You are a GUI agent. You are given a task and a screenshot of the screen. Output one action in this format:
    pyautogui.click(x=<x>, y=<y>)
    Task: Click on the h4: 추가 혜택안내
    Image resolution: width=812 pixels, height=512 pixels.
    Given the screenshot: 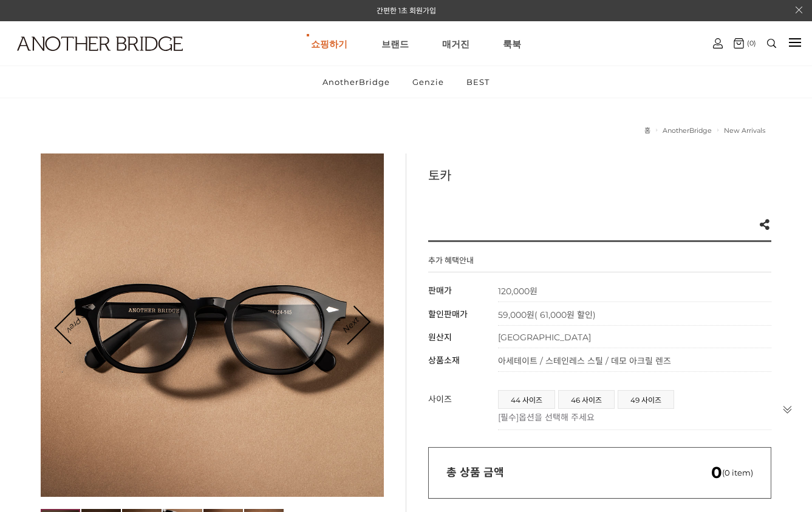 What is the action you would take?
    pyautogui.click(x=451, y=263)
    